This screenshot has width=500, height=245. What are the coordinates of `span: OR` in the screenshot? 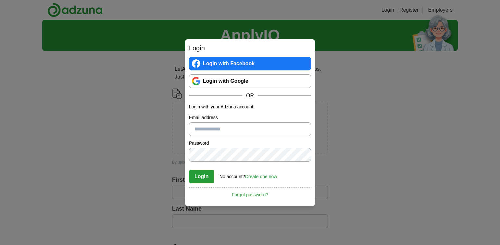 It's located at (250, 96).